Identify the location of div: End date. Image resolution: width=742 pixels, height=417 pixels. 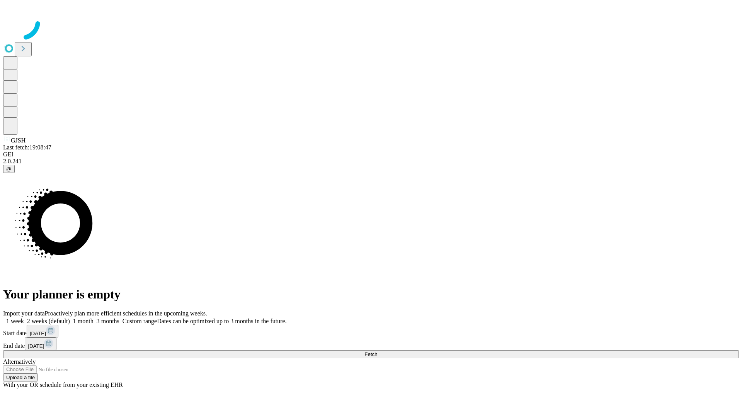
(371, 344).